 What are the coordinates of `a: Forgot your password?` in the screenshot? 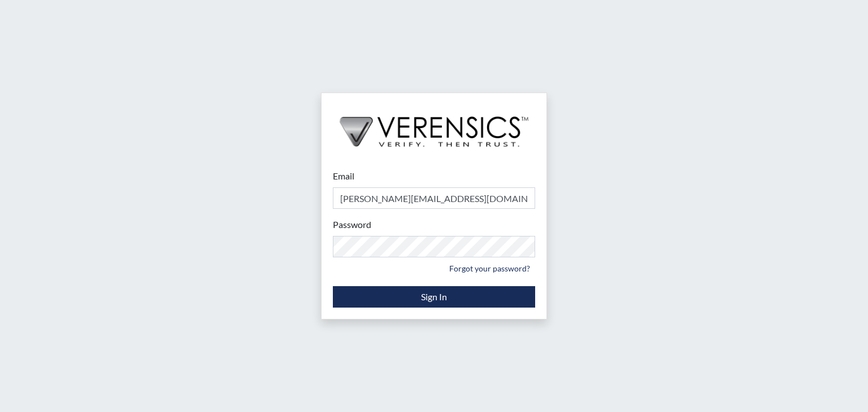 It's located at (489, 268).